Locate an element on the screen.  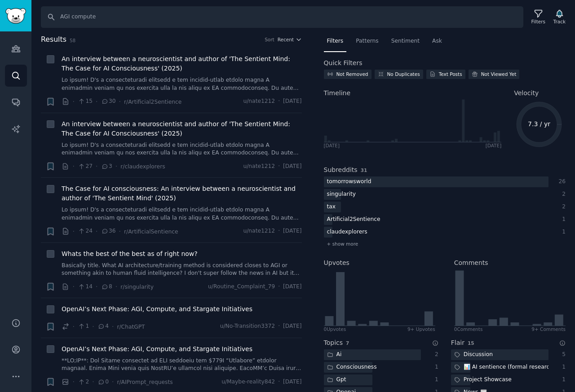
span: 0 is located at coordinates (103, 382).